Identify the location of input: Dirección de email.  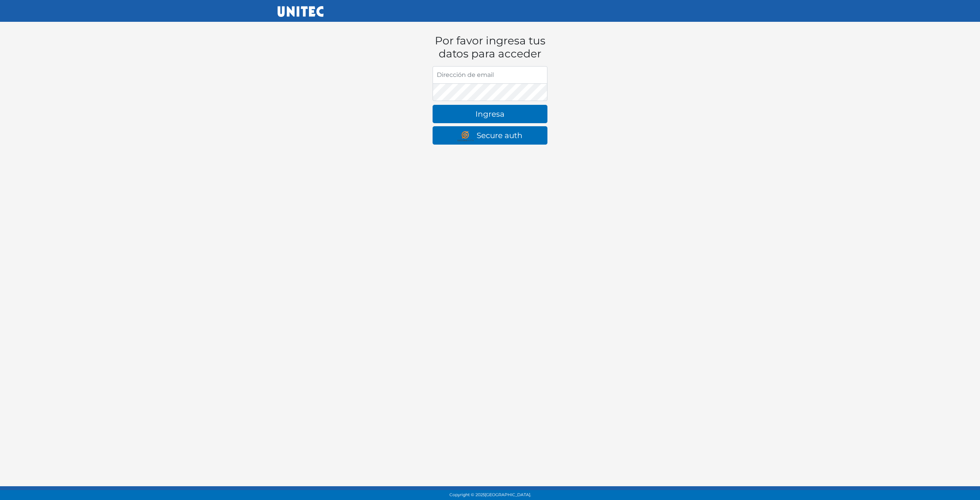
(490, 75).